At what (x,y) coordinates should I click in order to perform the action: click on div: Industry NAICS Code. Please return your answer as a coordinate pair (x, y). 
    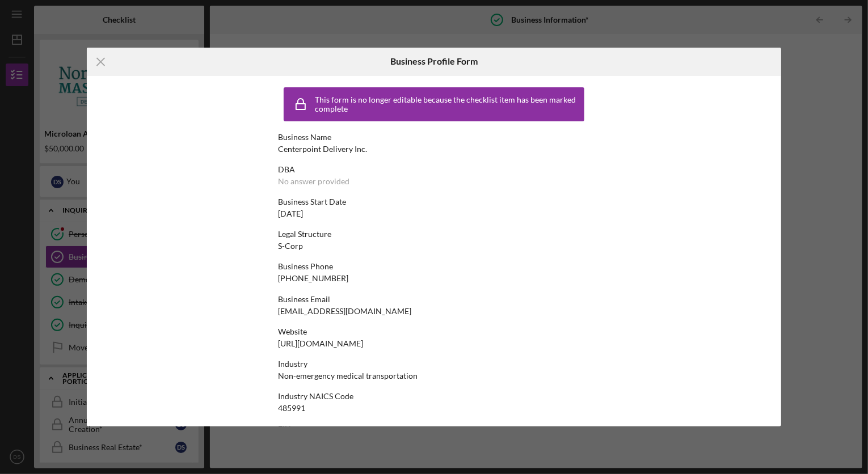
    Looking at the image, I should click on (434, 396).